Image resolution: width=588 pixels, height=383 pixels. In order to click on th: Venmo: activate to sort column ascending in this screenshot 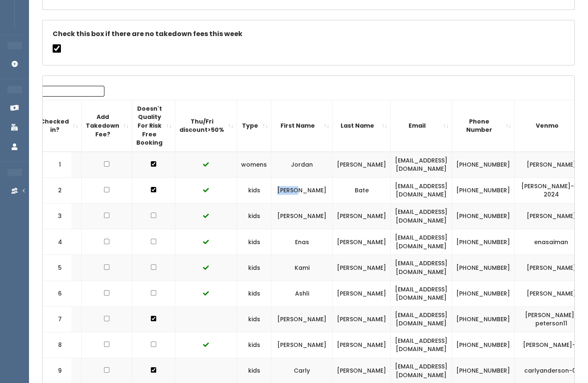, I will do `click(551, 126)`.